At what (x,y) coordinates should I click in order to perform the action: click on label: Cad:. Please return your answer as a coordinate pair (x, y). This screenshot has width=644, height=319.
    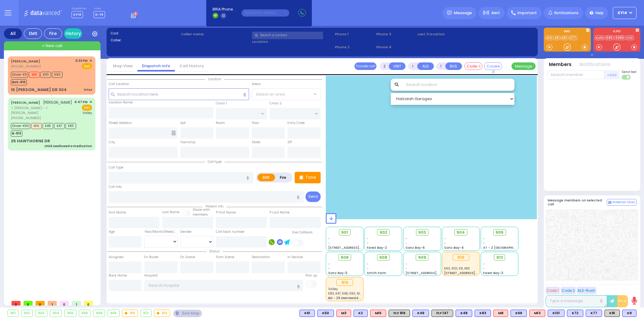
    Looking at the image, I should click on (145, 33).